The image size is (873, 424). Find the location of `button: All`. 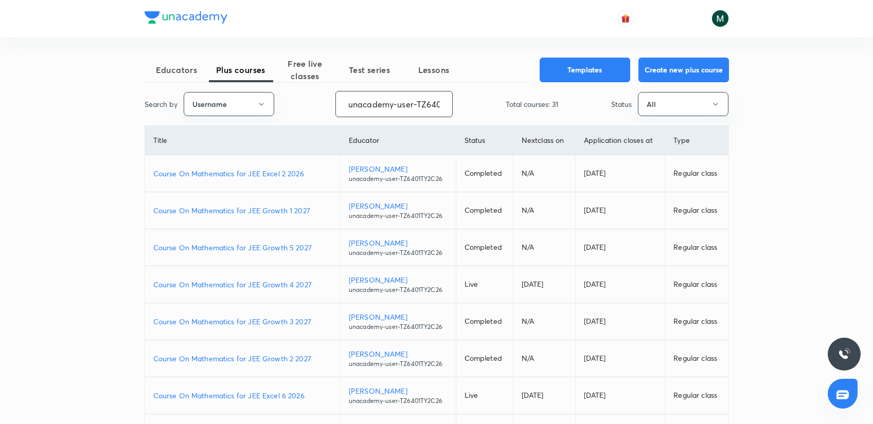

button: All is located at coordinates (683, 104).